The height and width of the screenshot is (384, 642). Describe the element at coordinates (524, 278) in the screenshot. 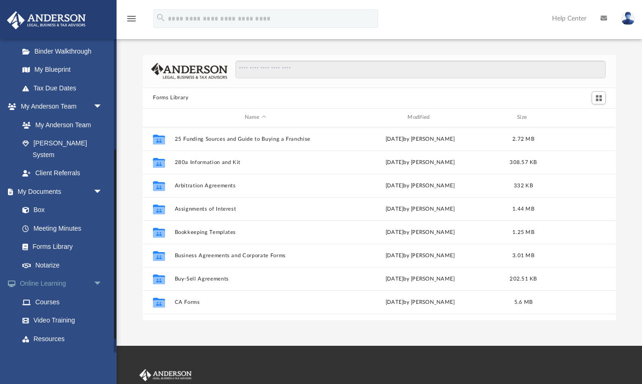

I see `span: 202.51 KB` at that location.